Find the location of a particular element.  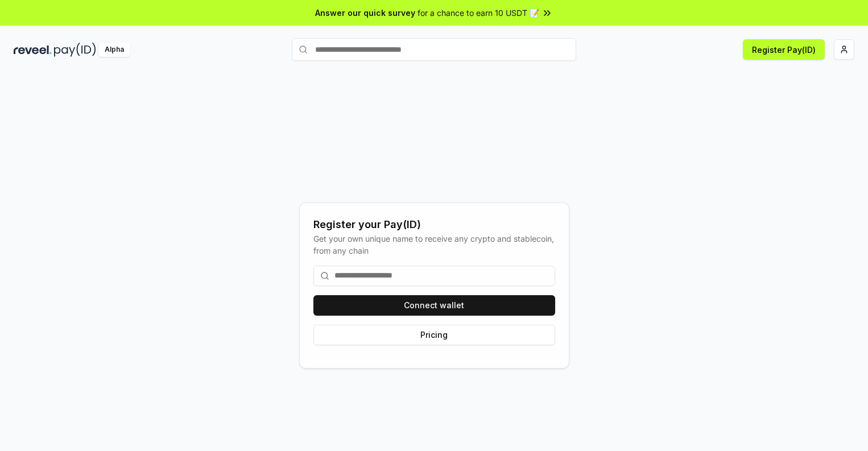

div: Register your Pay(ID) is located at coordinates (434, 225).